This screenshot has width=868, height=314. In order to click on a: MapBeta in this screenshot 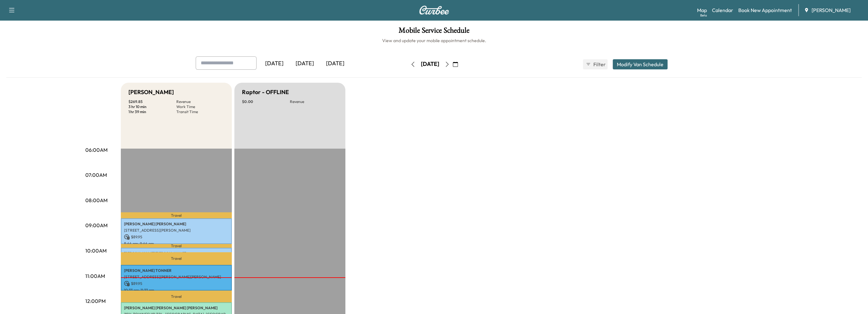, I will do `click(702, 11)`.